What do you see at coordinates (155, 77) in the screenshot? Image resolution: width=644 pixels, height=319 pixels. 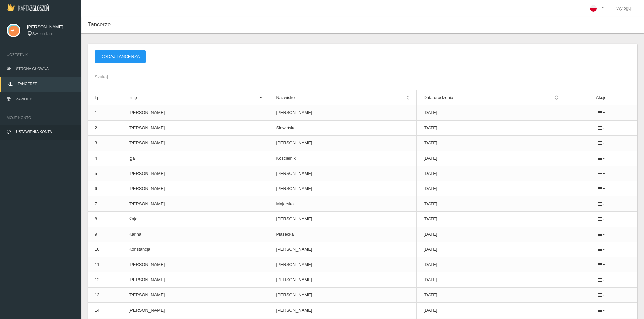 I see `span: Szukaj...` at bounding box center [155, 77].